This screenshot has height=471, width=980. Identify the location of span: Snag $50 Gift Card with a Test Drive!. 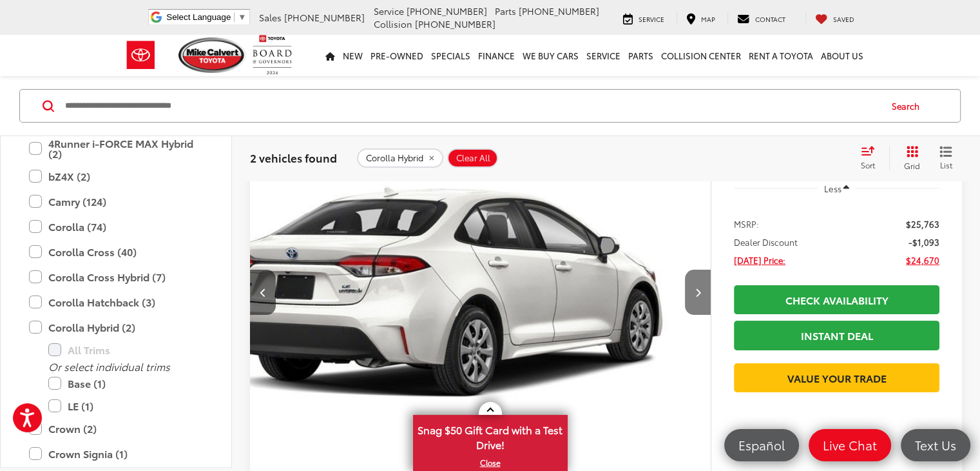
(490, 435).